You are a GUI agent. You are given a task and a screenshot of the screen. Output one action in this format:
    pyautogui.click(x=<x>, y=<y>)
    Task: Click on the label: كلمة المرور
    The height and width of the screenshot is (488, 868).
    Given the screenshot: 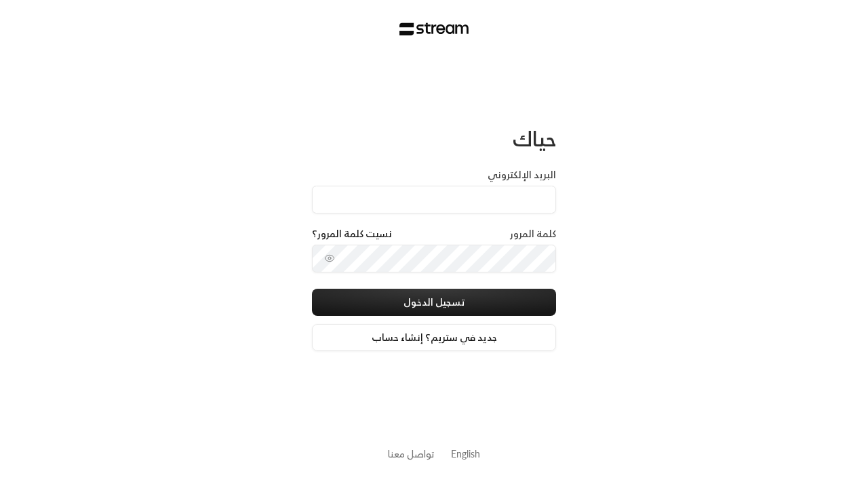 What is the action you would take?
    pyautogui.click(x=532, y=234)
    